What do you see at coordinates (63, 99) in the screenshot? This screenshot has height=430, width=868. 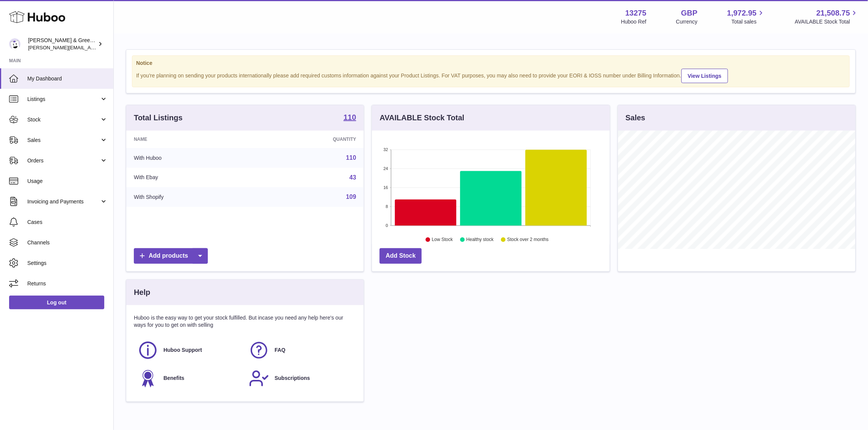 I see `span: Listings` at bounding box center [63, 99].